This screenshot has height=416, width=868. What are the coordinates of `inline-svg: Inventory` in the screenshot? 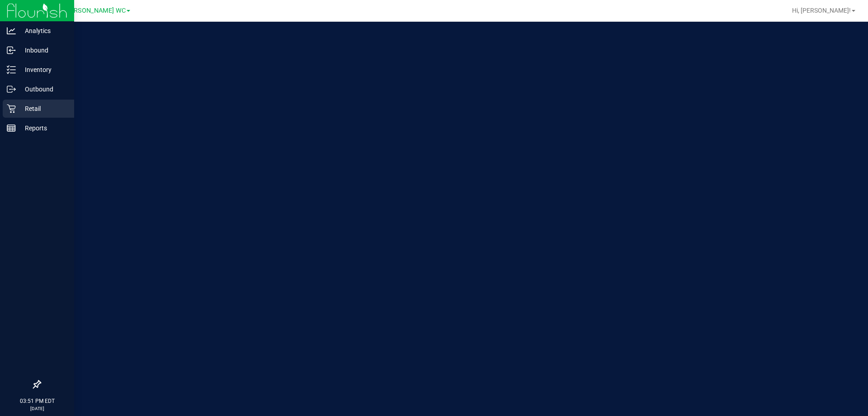 It's located at (11, 70).